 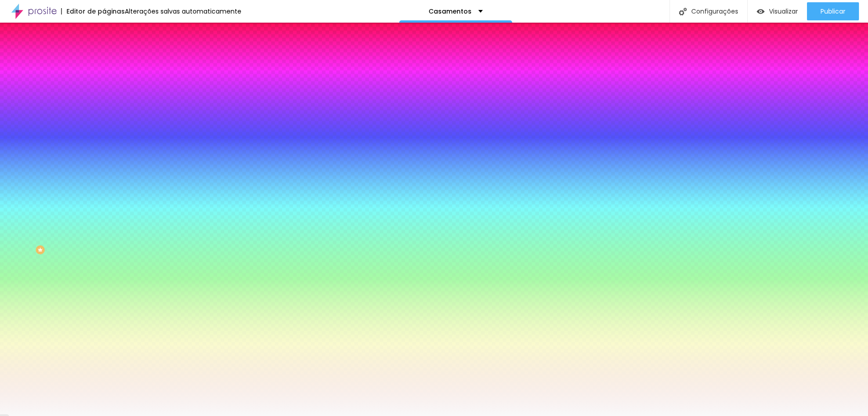 What do you see at coordinates (783, 11) in the screenshot?
I see `span: Visualizar` at bounding box center [783, 11].